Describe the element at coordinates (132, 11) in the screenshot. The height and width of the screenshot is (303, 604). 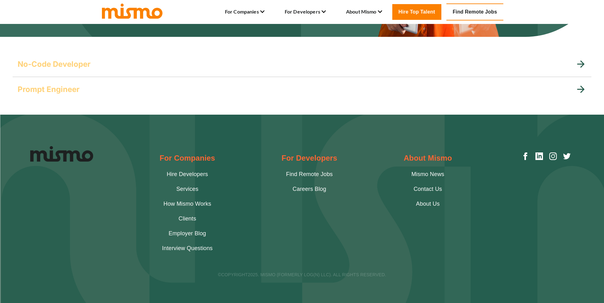
I see `img: logo` at that location.